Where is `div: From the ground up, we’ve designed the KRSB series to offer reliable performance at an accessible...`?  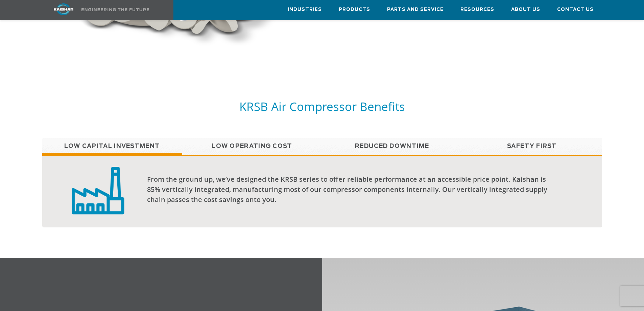 div: From the ground up, we’ve designed the KRSB series to offer reliable performance at an accessible... is located at coordinates (352, 190).